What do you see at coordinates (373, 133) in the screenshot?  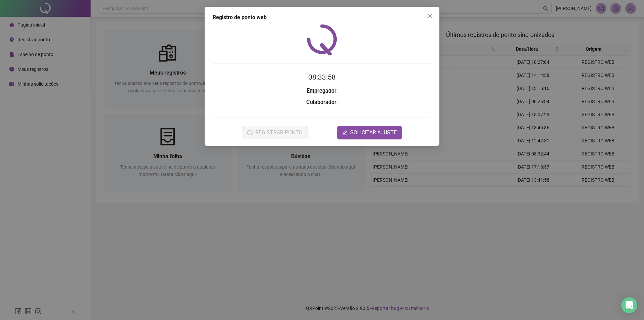 I see `span: SOLICITAR AJUSTE` at bounding box center [373, 133].